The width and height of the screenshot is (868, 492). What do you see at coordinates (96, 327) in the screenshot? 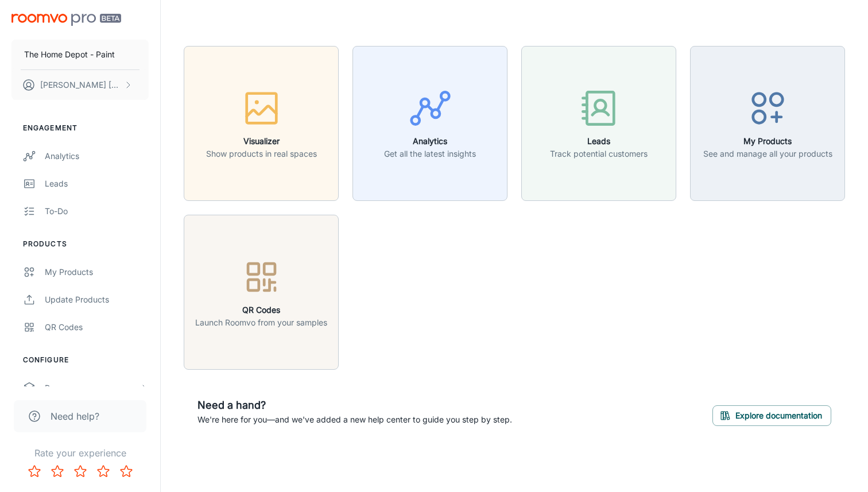
I see `div: QR Codes` at bounding box center [96, 327].